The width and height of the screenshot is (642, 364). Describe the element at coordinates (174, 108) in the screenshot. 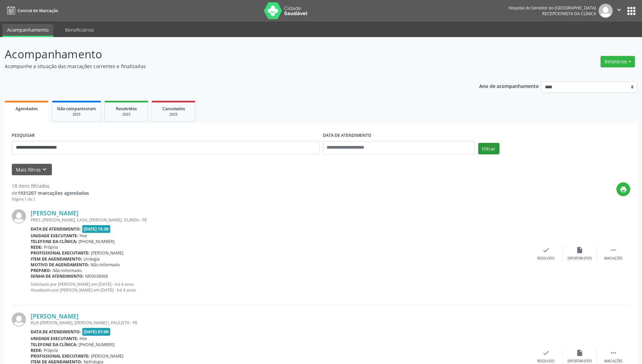

I see `span: Cancelados` at that location.